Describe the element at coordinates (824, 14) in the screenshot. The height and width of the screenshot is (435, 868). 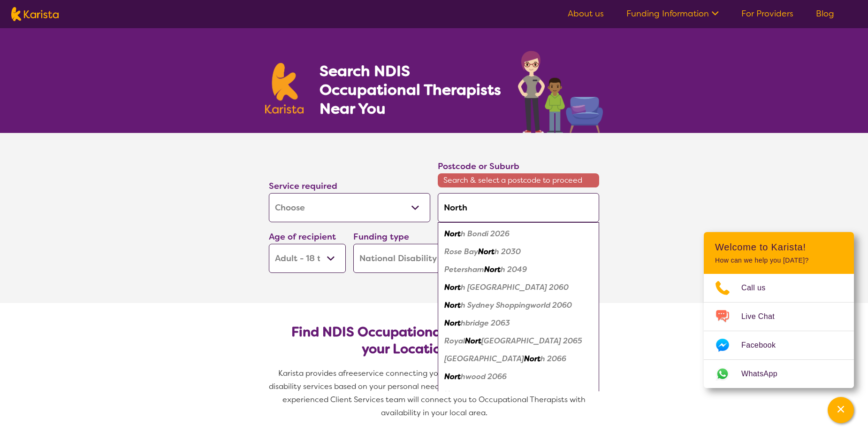
I see `a: Blog` at that location.